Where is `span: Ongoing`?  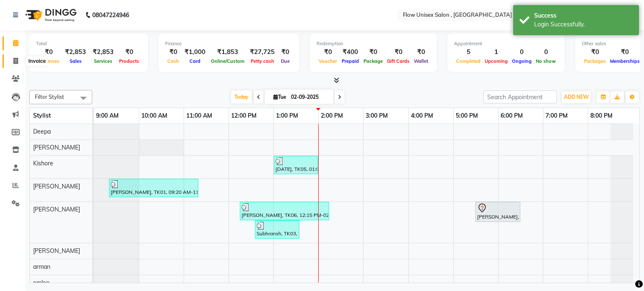 span: Ongoing is located at coordinates (521, 61).